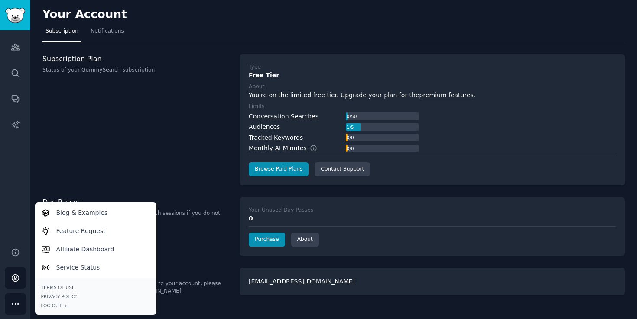 This screenshot has height=319, width=637. I want to click on span: Notifications, so click(107, 31).